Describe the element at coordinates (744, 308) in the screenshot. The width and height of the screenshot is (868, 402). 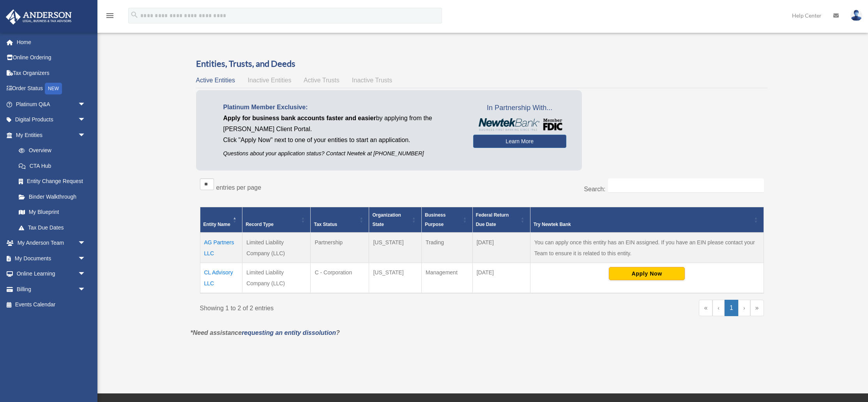
I see `a: Next` at that location.